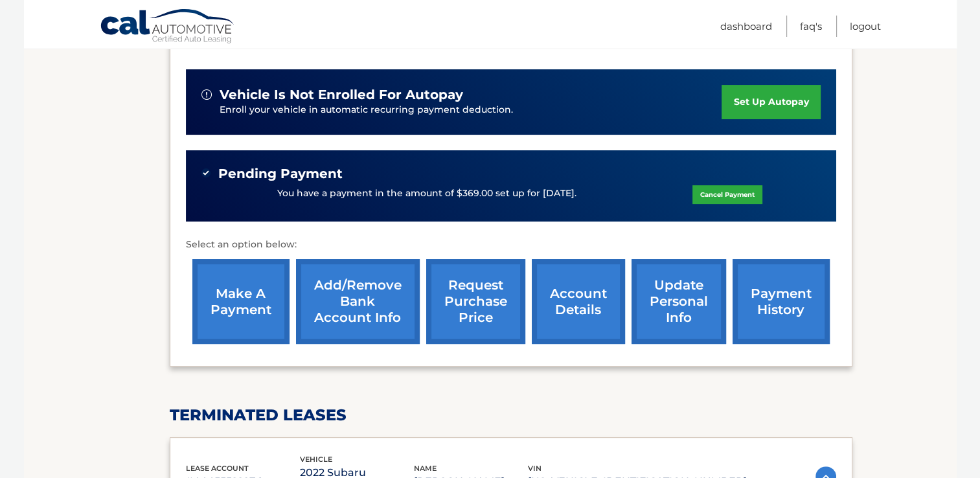 This screenshot has height=478, width=980. Describe the element at coordinates (865, 26) in the screenshot. I see `a: Logout` at that location.